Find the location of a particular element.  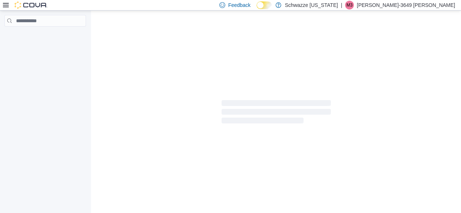

span: Dark Mode is located at coordinates (257, 9).